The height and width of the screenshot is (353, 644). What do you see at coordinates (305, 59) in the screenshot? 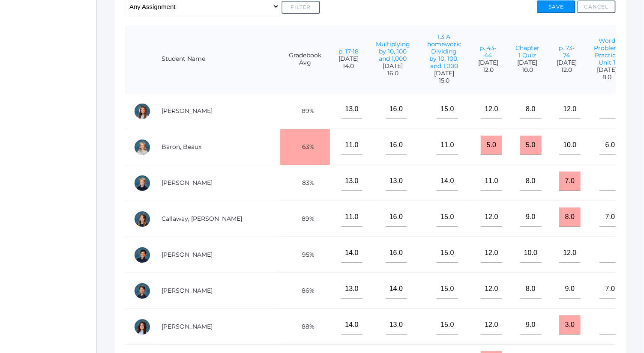
I see `th: Gradebook Avg` at bounding box center [305, 59].